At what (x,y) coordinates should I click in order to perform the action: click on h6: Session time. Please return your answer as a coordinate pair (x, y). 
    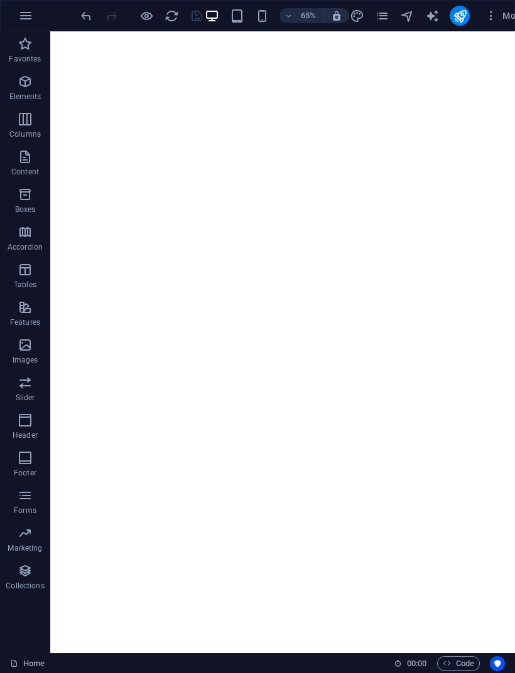
    Looking at the image, I should click on (410, 664).